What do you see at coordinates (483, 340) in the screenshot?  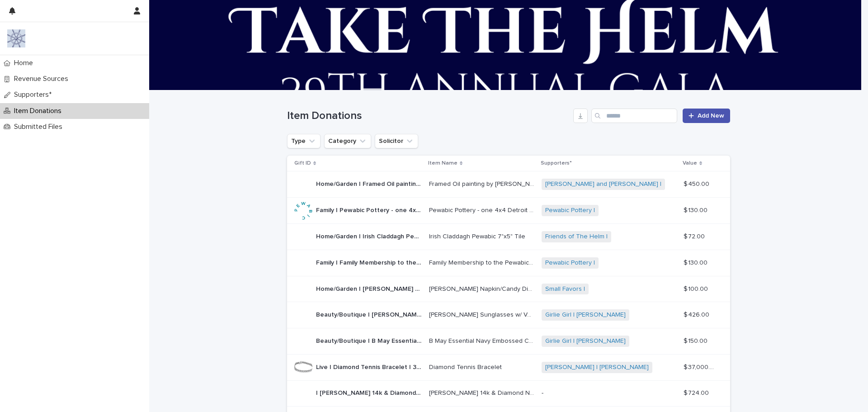 I see `p: B May Essential Navy Embossed Croc Pouch` at bounding box center [483, 340].